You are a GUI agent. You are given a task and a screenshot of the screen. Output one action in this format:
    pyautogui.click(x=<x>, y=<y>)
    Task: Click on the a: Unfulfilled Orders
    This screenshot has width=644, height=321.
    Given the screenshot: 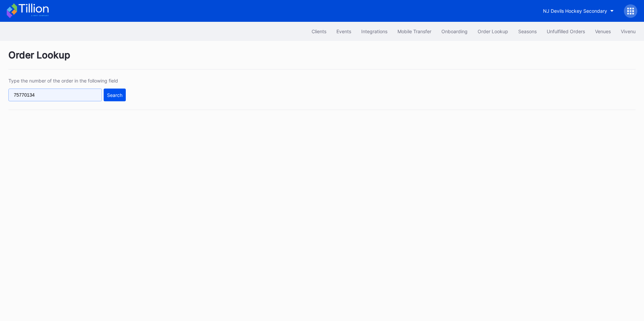 What is the action you would take?
    pyautogui.click(x=566, y=31)
    